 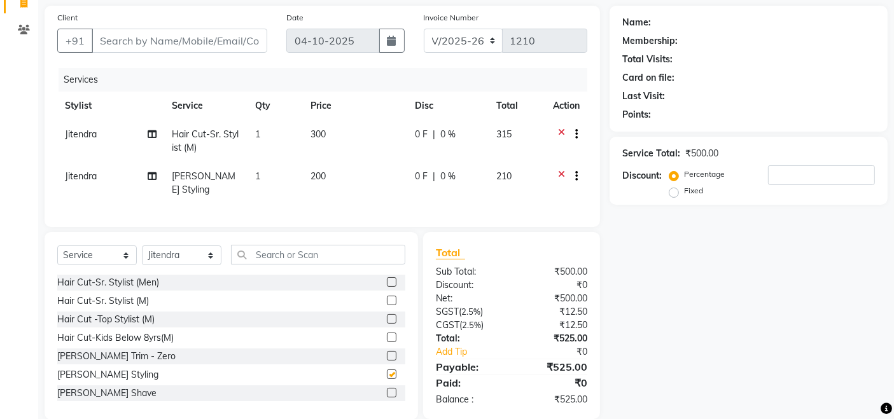 I want to click on div: Balance :, so click(x=469, y=400).